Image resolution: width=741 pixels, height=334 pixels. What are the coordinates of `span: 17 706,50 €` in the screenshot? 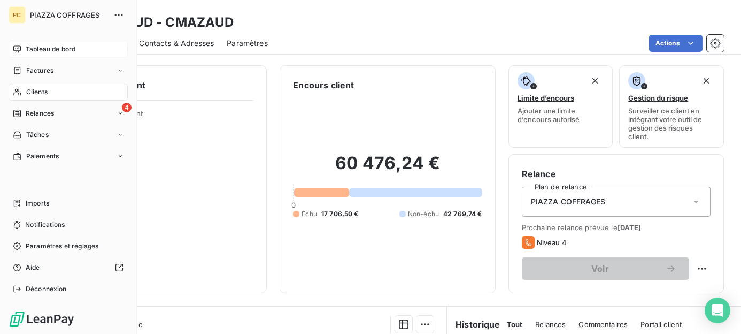 It's located at (340, 214).